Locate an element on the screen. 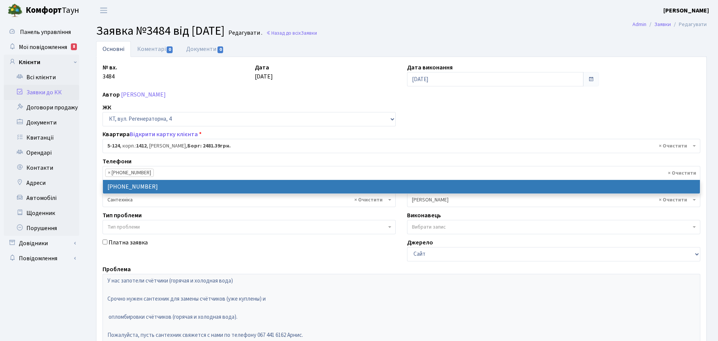 The image size is (718, 341). label: Проблема is located at coordinates (116, 269).